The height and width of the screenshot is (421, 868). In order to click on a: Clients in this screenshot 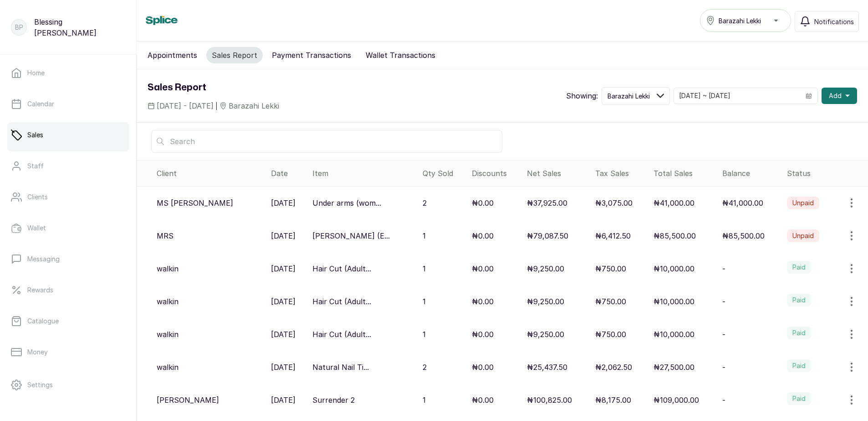, I will do `click(68, 197)`.